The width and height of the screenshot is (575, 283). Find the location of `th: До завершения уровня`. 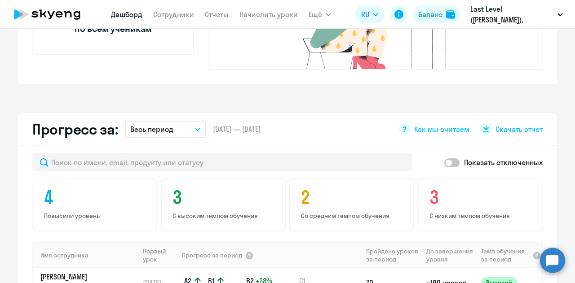

th: До завершения уровня is located at coordinates (450, 256).